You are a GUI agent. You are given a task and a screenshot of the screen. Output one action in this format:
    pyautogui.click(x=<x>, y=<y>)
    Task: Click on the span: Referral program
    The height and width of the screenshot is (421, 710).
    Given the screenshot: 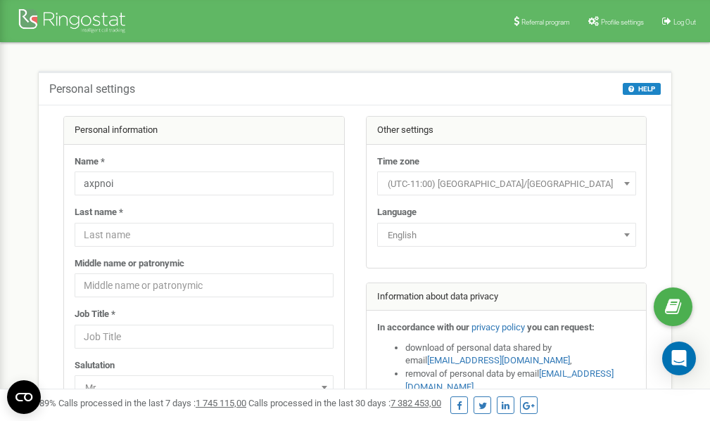 What is the action you would take?
    pyautogui.click(x=545, y=22)
    